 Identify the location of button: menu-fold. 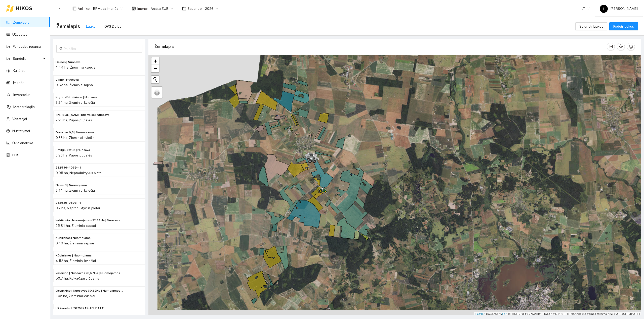
(61, 9).